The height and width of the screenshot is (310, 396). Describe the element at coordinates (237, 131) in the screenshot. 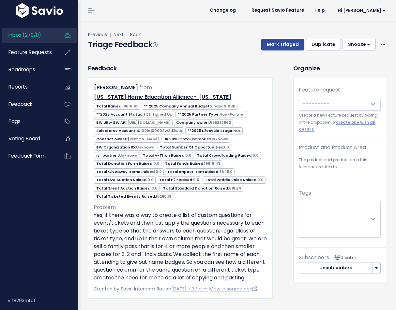

I see `span: NQL` at that location.